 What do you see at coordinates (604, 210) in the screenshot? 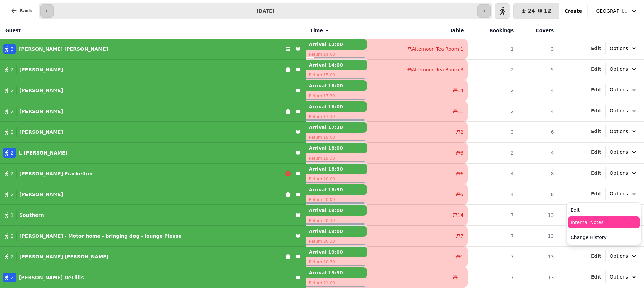
I see `button: Edit` at bounding box center [604, 210].